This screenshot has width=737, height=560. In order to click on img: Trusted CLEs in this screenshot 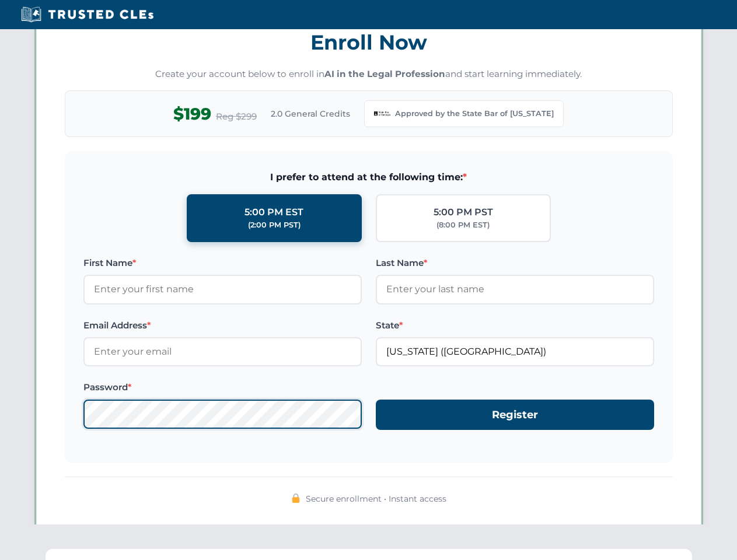, I will do `click(87, 14)`.